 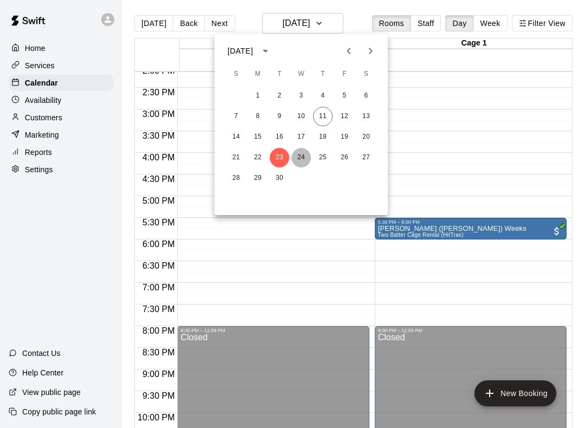 What do you see at coordinates (301, 74) in the screenshot?
I see `span: Wednesday` at bounding box center [301, 74].